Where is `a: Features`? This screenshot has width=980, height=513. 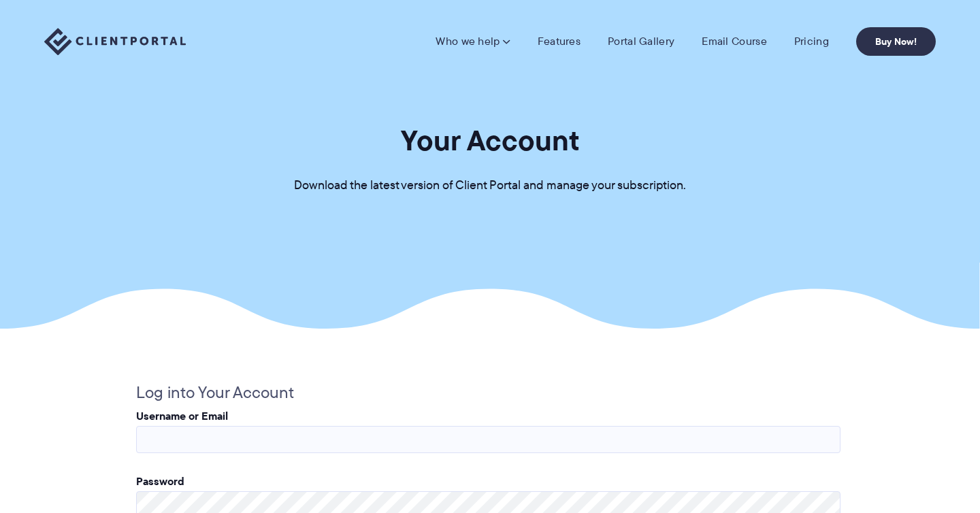
a: Features is located at coordinates (559, 41).